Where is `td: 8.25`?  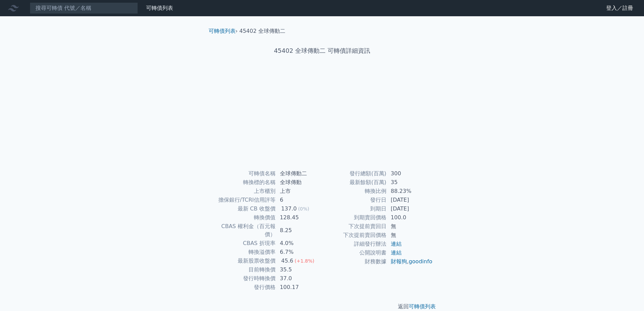
td: 8.25 is located at coordinates (299, 231).